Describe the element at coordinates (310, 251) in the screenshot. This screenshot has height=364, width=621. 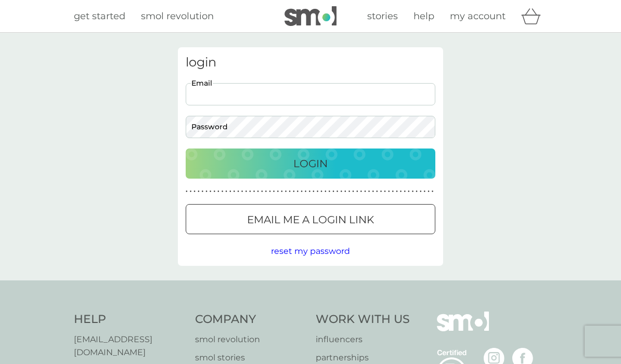
I see `span: reset my password` at that location.